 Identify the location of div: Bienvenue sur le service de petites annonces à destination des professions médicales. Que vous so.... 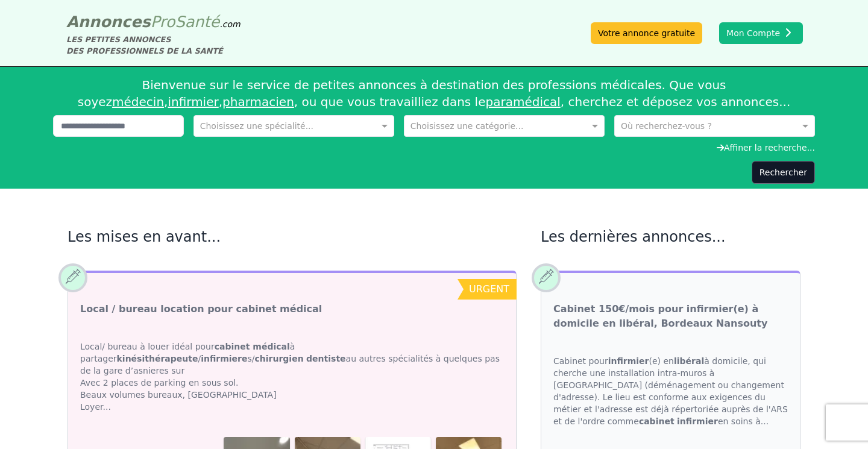
(434, 93).